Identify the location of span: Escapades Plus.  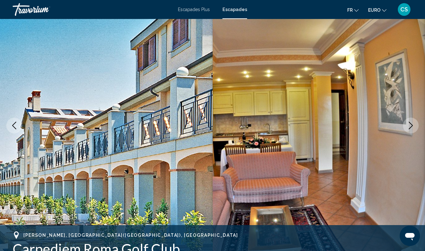
(194, 9).